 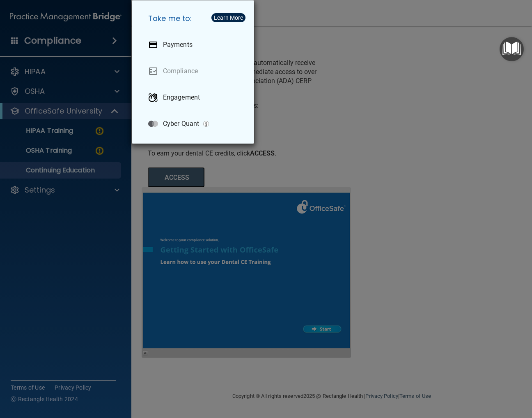 What do you see at coordinates (195, 19) in the screenshot?
I see `h5: Take me to:` at bounding box center [195, 19].